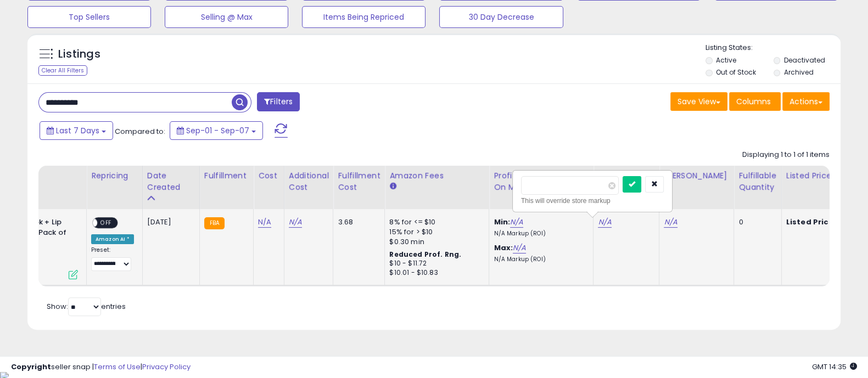  I want to click on button: Last 7 Days, so click(76, 130).